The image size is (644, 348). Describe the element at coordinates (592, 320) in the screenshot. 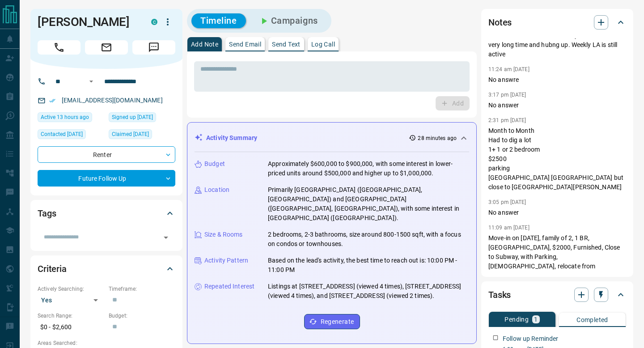

I see `p: Completed` at that location.